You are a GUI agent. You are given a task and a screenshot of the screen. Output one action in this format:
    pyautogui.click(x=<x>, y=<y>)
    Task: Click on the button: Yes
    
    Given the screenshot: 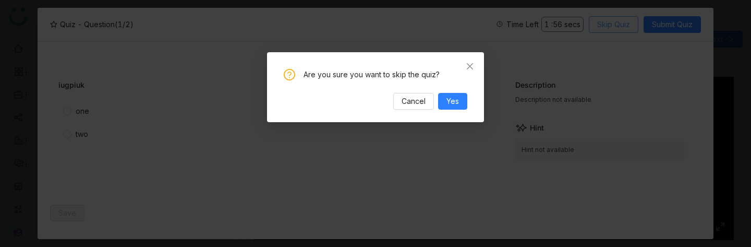 What is the action you would take?
    pyautogui.click(x=453, y=101)
    